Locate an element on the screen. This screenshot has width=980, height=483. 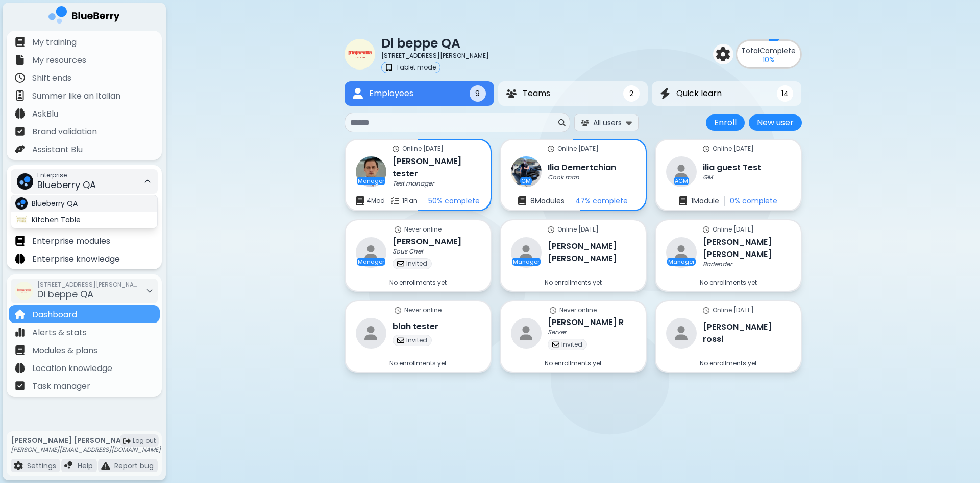
img: modules is located at coordinates (360, 201).